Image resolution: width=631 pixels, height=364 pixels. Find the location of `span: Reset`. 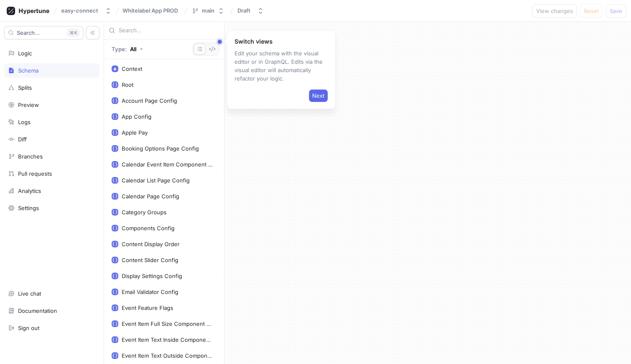

span: Reset is located at coordinates (592, 11).